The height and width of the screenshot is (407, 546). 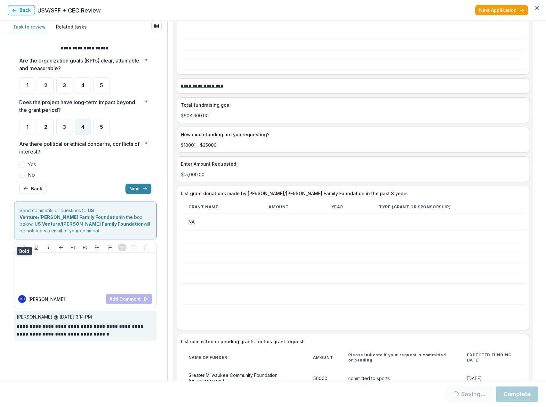 What do you see at coordinates (134, 247) in the screenshot?
I see `button: Align Center` at bounding box center [134, 247].